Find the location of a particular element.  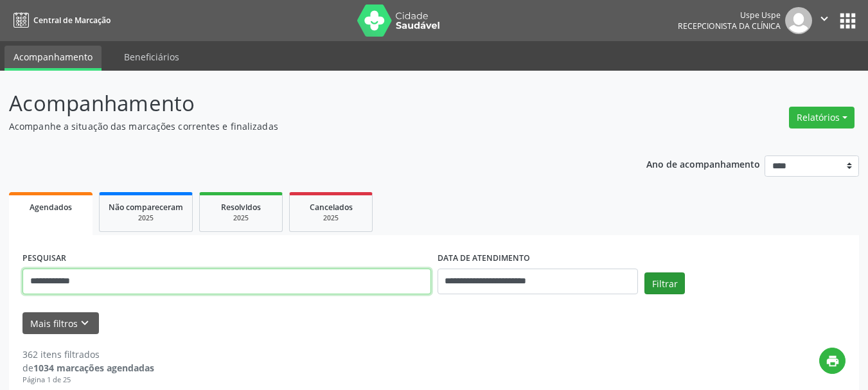

span: Cancelados is located at coordinates (331, 207).